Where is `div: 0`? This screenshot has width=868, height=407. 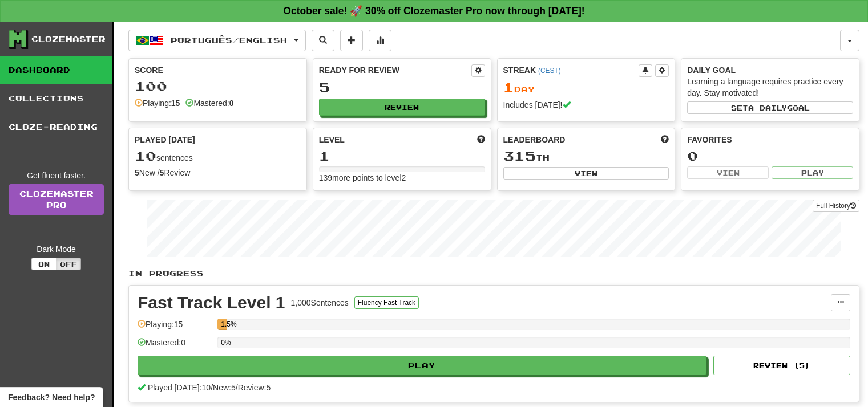 div: 0 is located at coordinates (769, 156).